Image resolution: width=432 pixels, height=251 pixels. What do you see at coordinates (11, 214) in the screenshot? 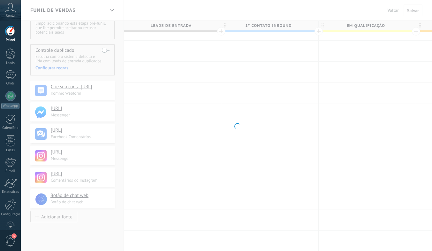
I see `div: Configurações` at bounding box center [11, 214].